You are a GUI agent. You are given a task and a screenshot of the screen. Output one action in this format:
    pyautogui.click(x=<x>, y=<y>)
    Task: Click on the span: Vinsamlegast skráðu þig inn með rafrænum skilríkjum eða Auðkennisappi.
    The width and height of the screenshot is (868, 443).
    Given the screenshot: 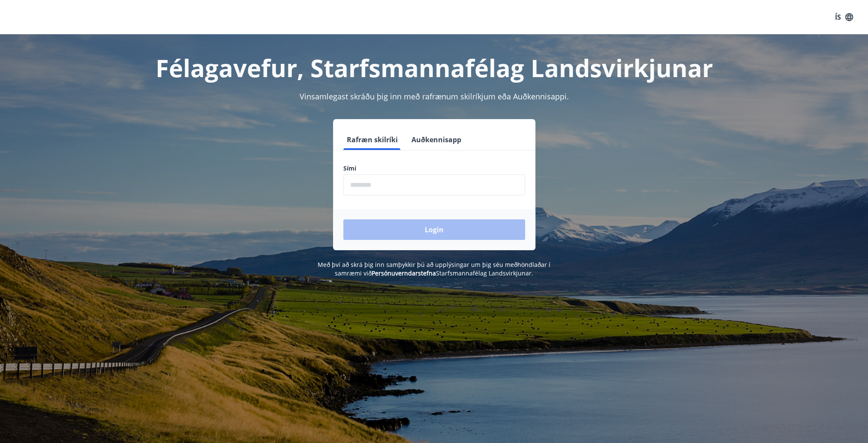 What is the action you would take?
    pyautogui.click(x=434, y=97)
    